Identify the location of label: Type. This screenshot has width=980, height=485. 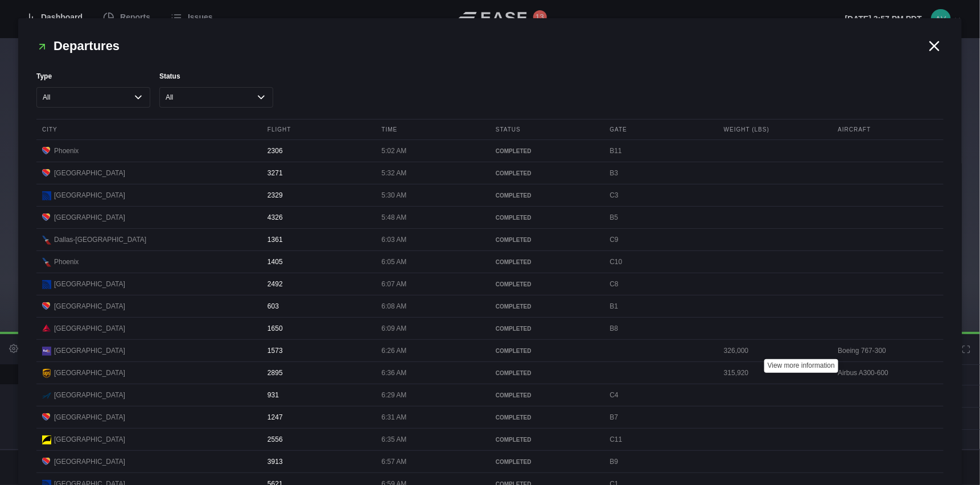
(93, 76).